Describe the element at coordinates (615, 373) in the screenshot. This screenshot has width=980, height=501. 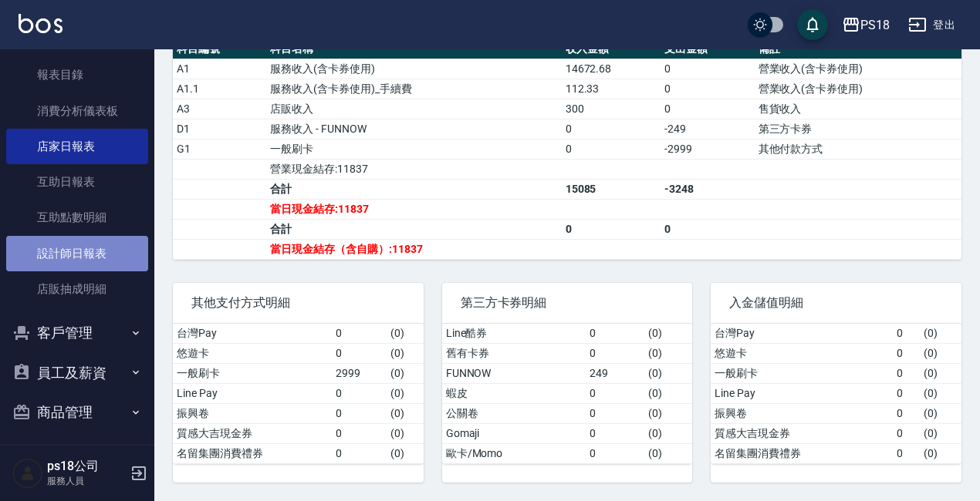
I see `td: 249` at that location.